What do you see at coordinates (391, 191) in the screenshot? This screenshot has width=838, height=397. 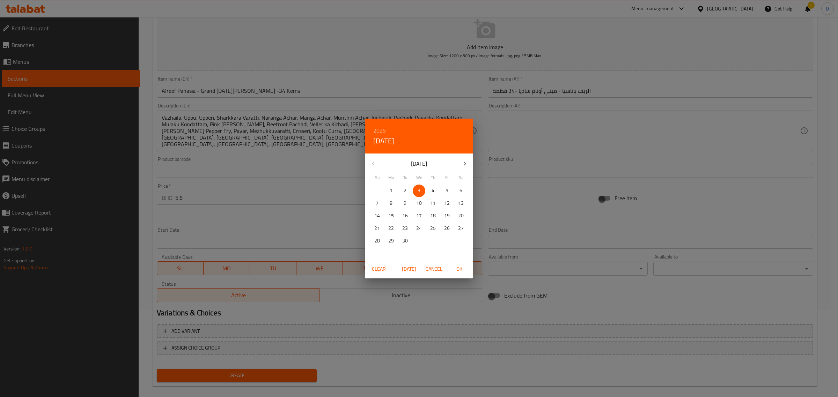 I see `p: 1` at bounding box center [391, 191].